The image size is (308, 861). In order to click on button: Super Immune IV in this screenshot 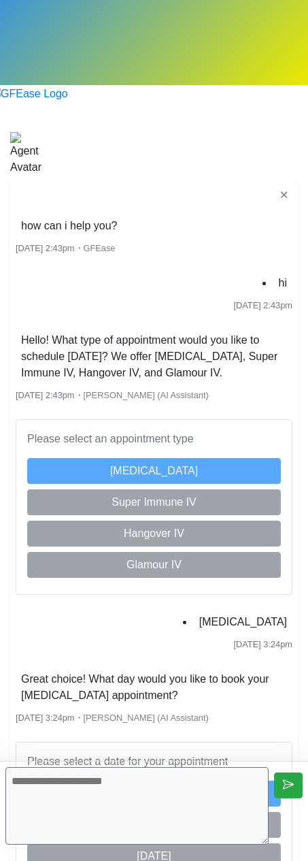, I will do `click(154, 503)`.